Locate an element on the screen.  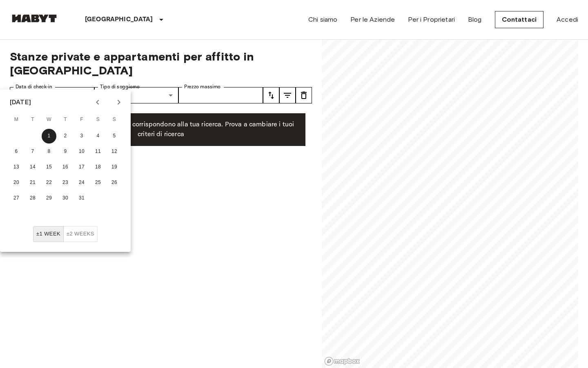
span: Friday is located at coordinates (82, 120).